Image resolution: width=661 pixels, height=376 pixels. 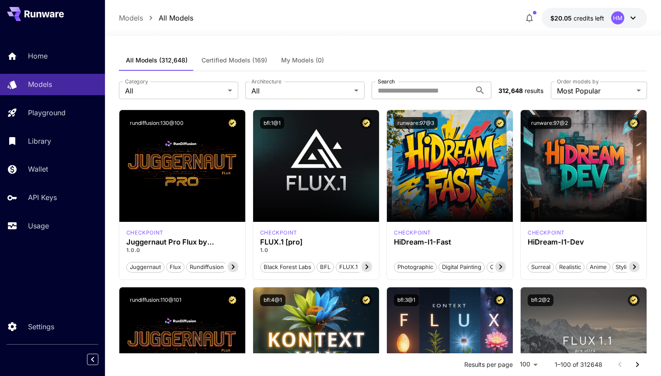 What do you see at coordinates (316, 242) in the screenshot?
I see `div: FLUX.1 [pro]` at bounding box center [316, 242].